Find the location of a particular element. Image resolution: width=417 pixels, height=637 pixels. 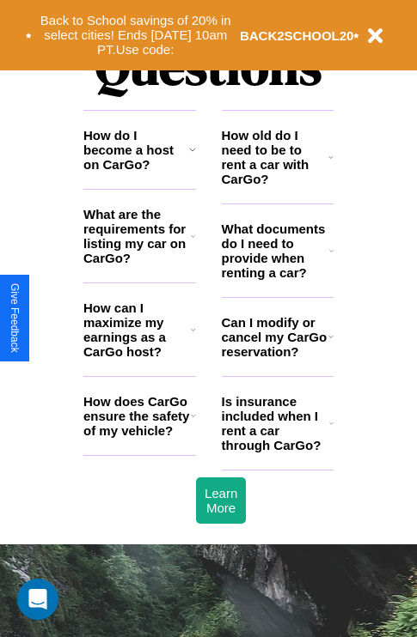

h3: How do I become a host on CarGo? is located at coordinates (136, 149).